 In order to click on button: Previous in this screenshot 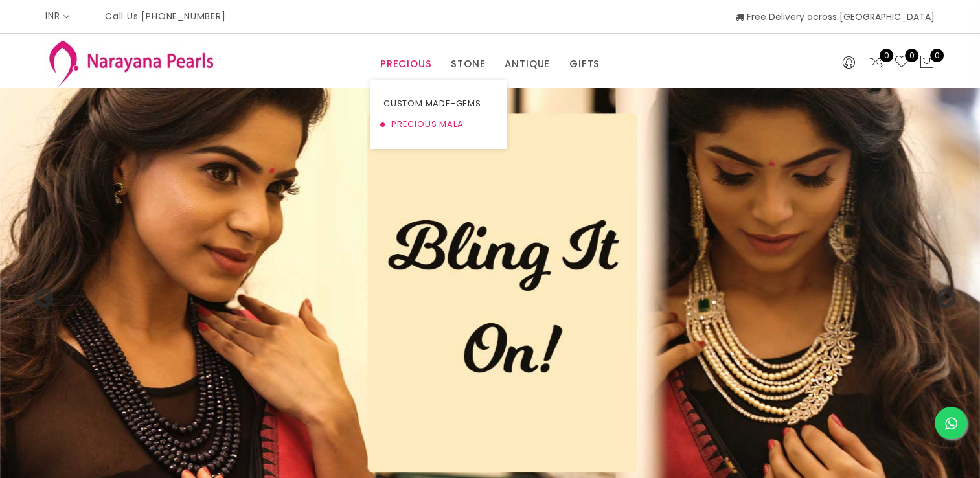, I will do `click(39, 295)`.